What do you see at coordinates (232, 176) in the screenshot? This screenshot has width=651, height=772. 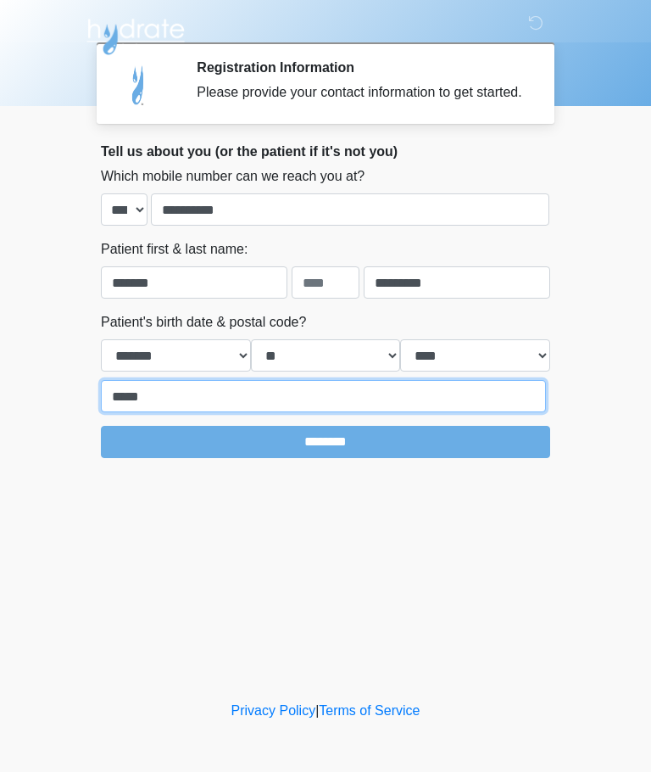 I see `label: Which mobile number can we reach you at?` at bounding box center [232, 176].